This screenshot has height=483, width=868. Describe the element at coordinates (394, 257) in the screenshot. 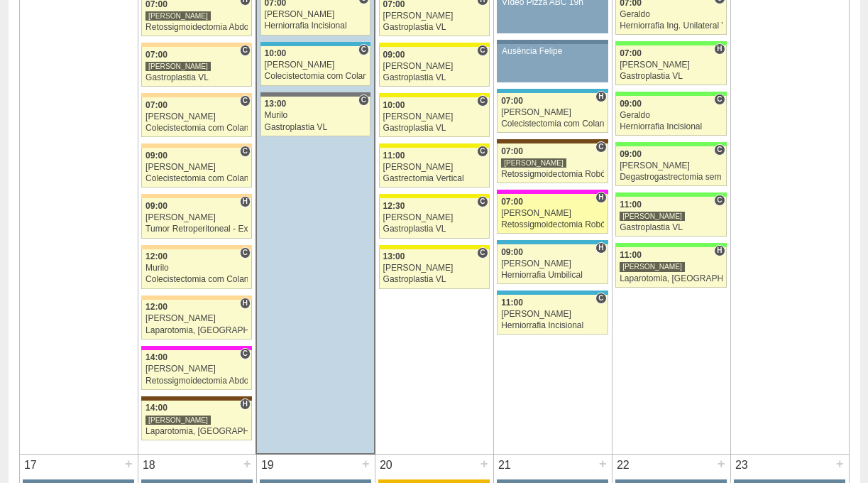

I see `span: 13:00` at that location.